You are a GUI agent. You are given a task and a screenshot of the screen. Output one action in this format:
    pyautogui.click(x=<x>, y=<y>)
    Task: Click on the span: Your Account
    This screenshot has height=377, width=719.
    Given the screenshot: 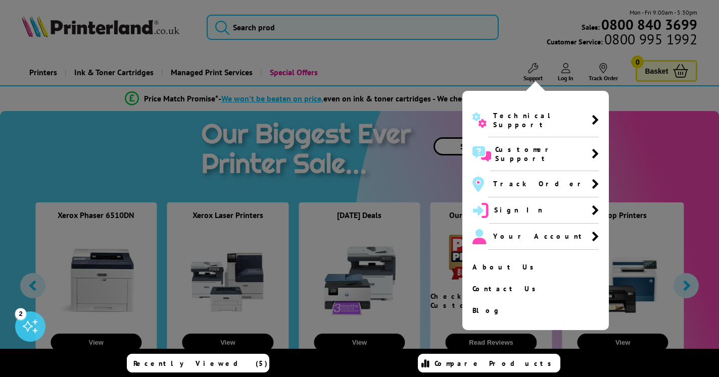 What is the action you would take?
    pyautogui.click(x=540, y=236)
    